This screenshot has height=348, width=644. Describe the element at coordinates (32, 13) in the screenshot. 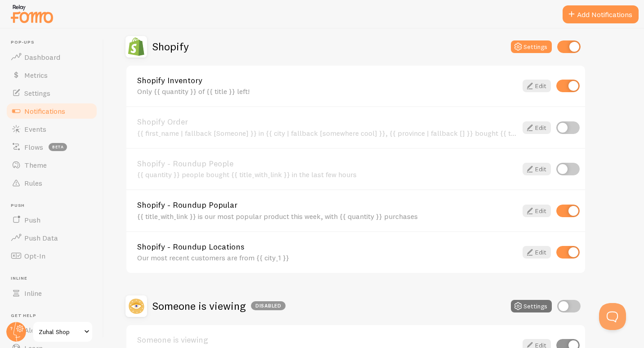

I see `img: fomo-relay-logo-orange.svg` at that location.